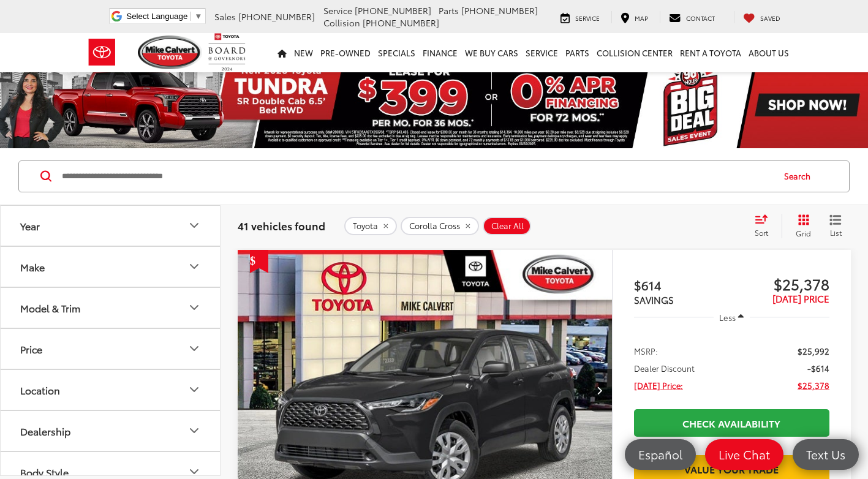 The image size is (868, 479). What do you see at coordinates (448, 11) in the screenshot?
I see `span: Parts` at bounding box center [448, 11].